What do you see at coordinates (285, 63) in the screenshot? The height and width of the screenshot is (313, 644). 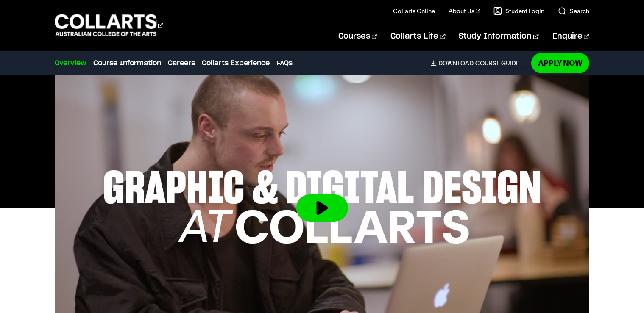 I see `a: FAQs` at bounding box center [285, 63].